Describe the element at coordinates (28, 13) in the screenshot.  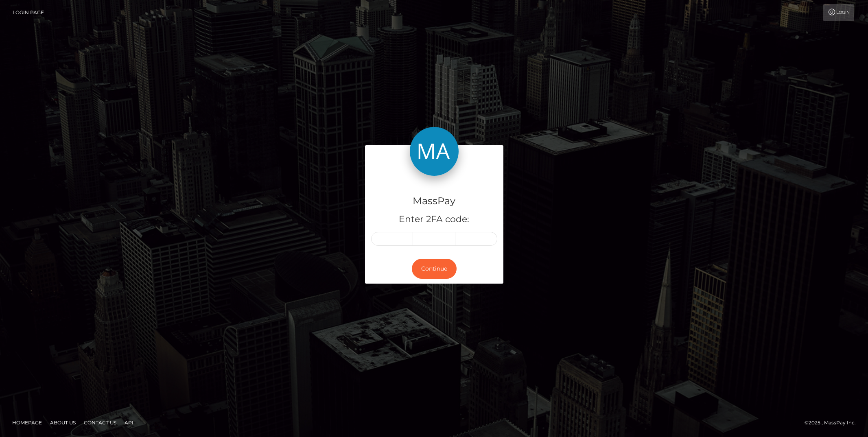
I see `a: Login Page` at that location.